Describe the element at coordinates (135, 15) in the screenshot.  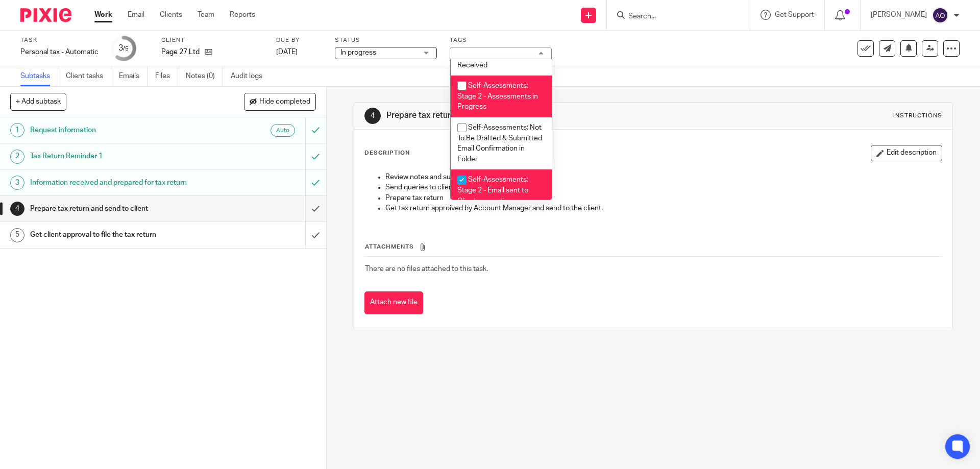
I see `a: Email` at that location.